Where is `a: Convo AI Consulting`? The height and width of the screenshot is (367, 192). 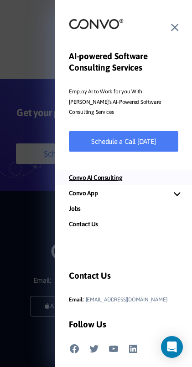 a: Convo AI Consulting is located at coordinates (124, 178).